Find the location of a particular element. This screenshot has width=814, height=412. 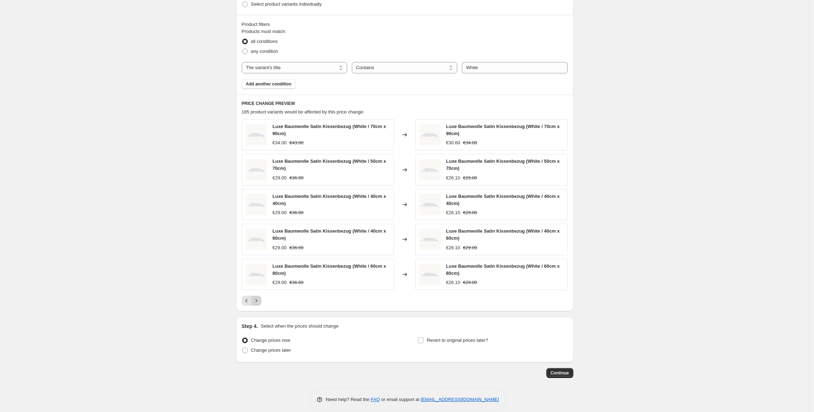

a: FAQ is located at coordinates (375, 400).